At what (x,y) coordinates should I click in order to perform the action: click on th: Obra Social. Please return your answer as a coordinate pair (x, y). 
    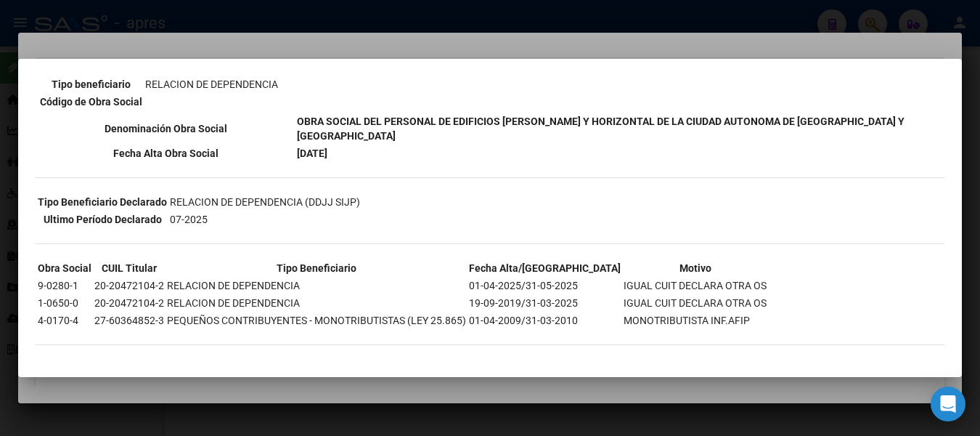
    Looking at the image, I should click on (64, 268).